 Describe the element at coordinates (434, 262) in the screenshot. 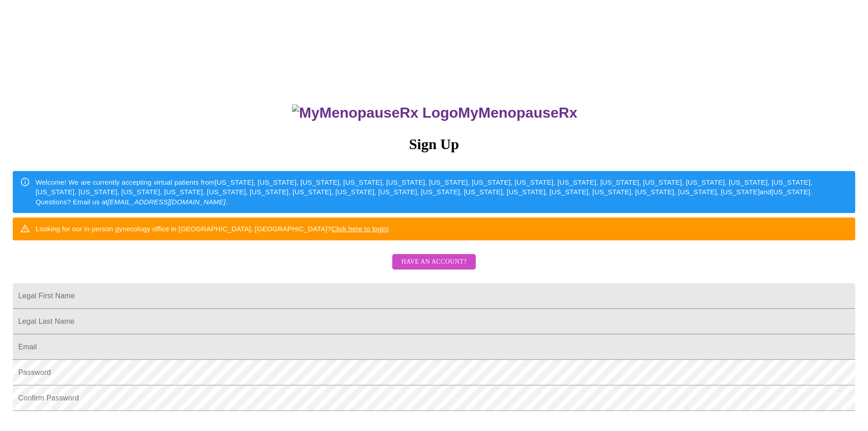

I see `span: Have an account?` at that location.